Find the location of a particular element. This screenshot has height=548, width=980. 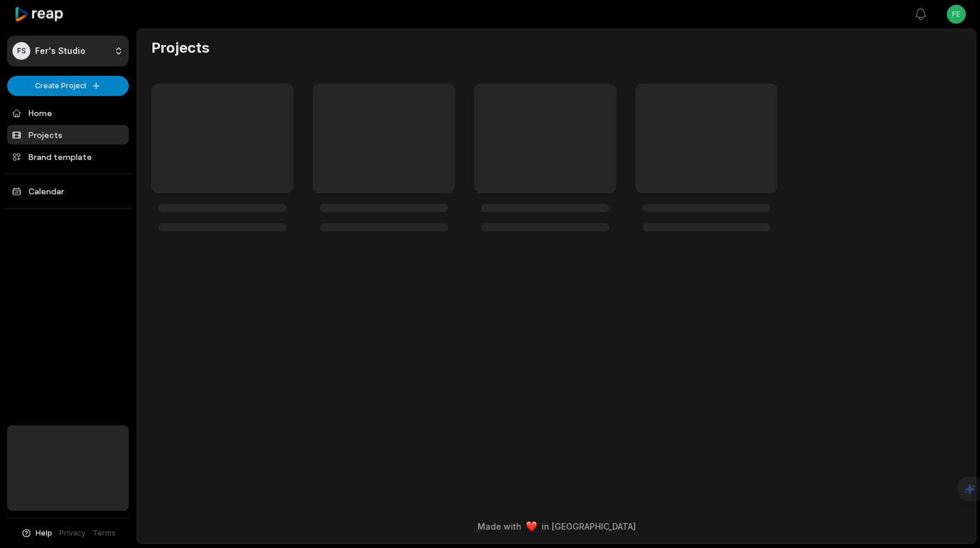

a: Calendar is located at coordinates (68, 191).